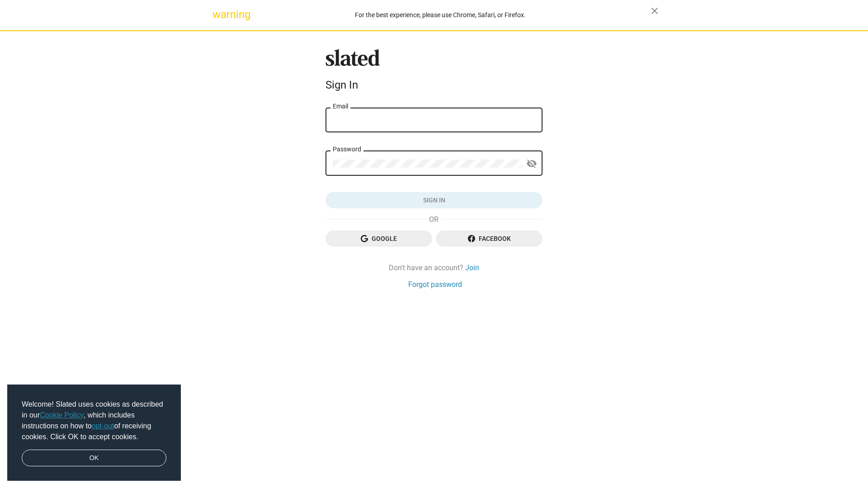 The height and width of the screenshot is (488, 868). Describe the element at coordinates (61, 415) in the screenshot. I see `a: Cookie Policy` at that location.